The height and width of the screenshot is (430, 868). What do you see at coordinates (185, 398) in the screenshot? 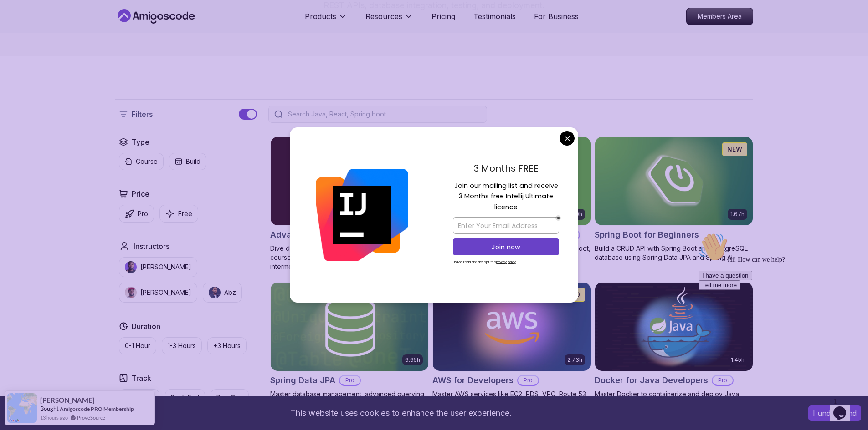
I see `p: Back End` at bounding box center [185, 398].